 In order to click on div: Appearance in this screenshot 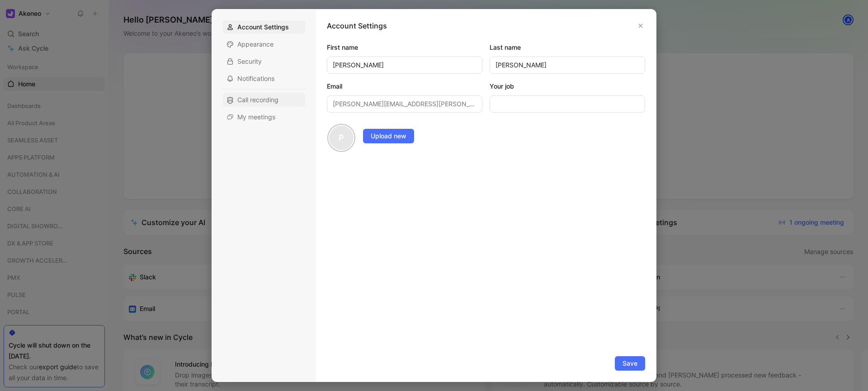, I will do `click(264, 45)`.